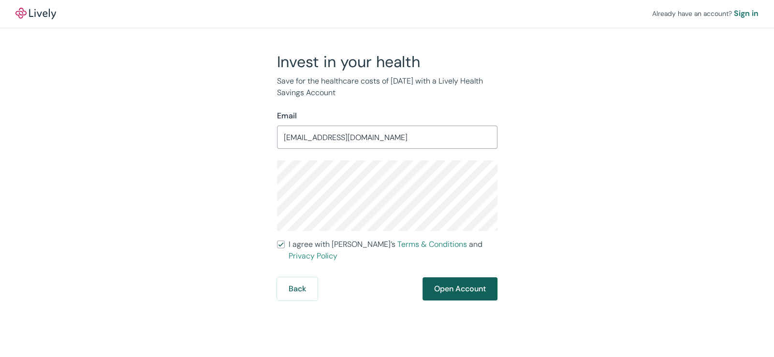 Image resolution: width=774 pixels, height=357 pixels. Describe the element at coordinates (287, 116) in the screenshot. I see `label: Email` at that location.